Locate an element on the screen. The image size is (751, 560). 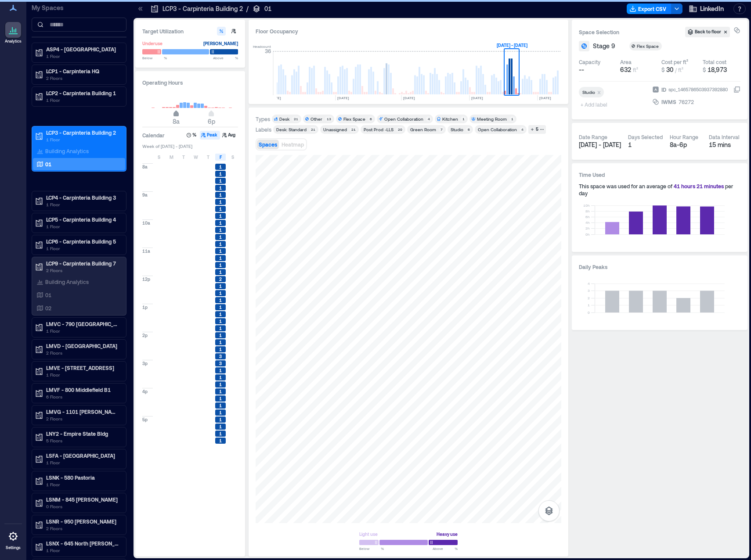
div: This space was used for an average of per day is located at coordinates (660, 189).